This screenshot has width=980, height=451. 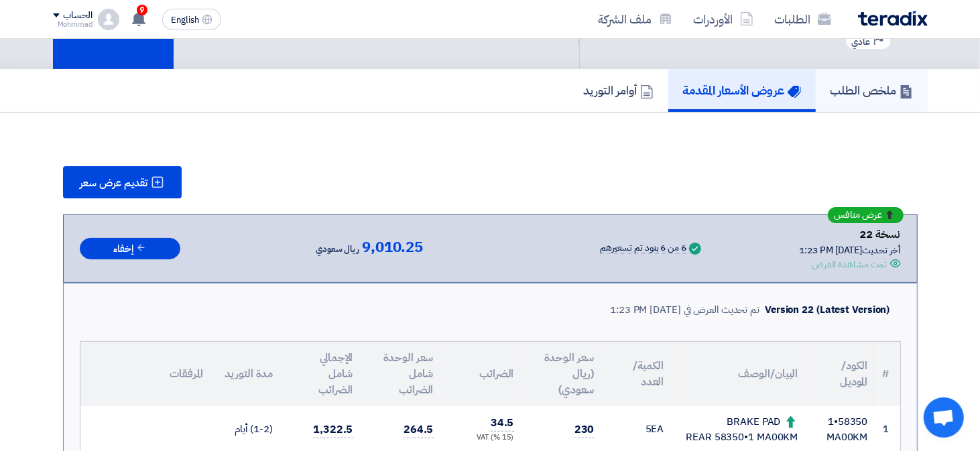 What do you see at coordinates (742, 90) in the screenshot?
I see `h5: عروض الأسعار المقدمة` at bounding box center [742, 90].